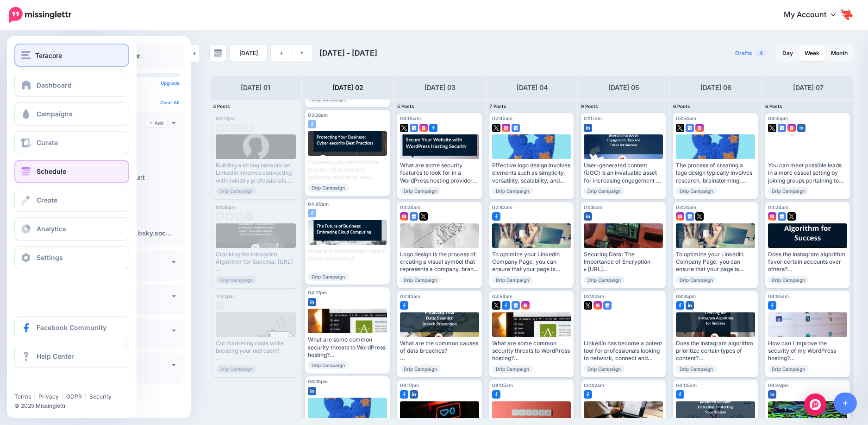  What do you see at coordinates (761, 53) in the screenshot?
I see `span: 4` at bounding box center [761, 53].